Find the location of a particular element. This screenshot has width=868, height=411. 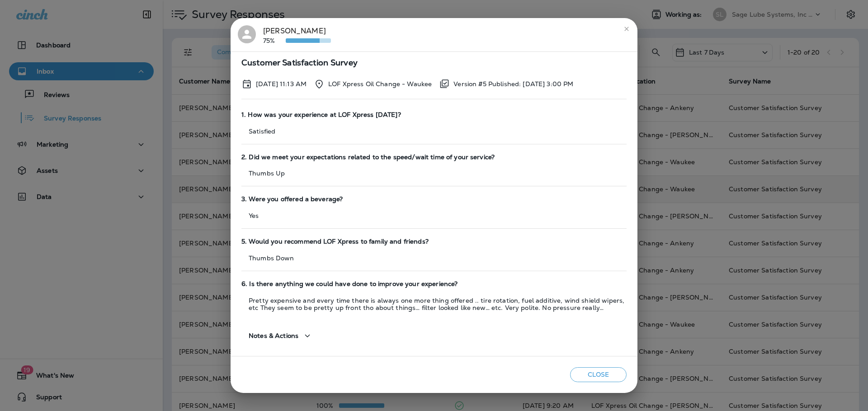

button: close is located at coordinates (626, 29).